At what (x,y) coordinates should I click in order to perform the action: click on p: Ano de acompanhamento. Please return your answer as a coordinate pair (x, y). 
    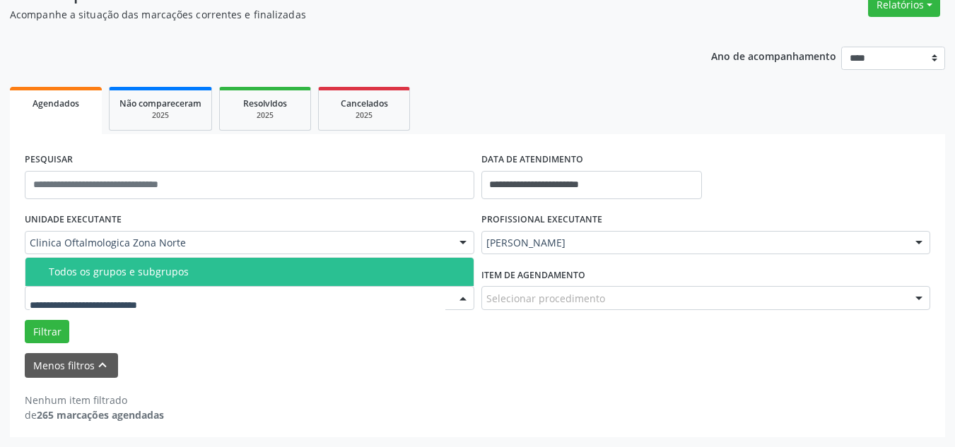
    Looking at the image, I should click on (773, 55).